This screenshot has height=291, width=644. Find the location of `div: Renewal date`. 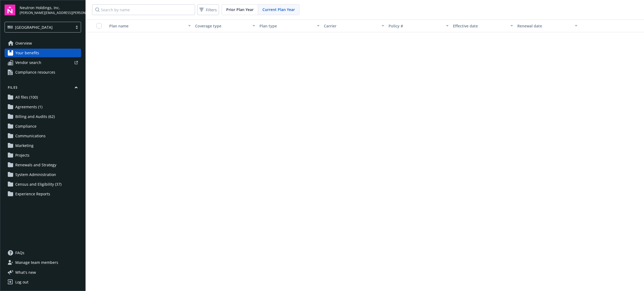

div: Renewal date is located at coordinates (544, 26).